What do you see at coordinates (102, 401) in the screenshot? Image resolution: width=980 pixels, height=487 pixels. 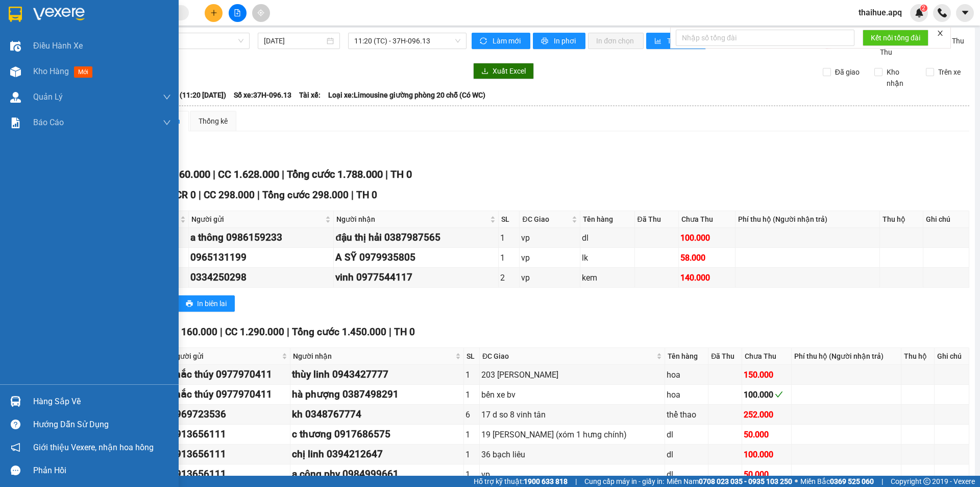 I see `div: Hàng sắp về` at bounding box center [102, 401].